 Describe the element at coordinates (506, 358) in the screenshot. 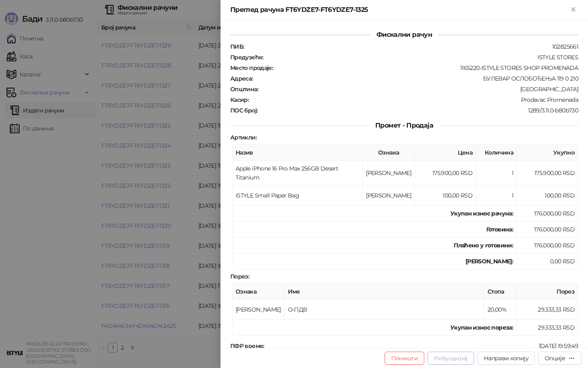

I see `button: Направи копију` at that location.